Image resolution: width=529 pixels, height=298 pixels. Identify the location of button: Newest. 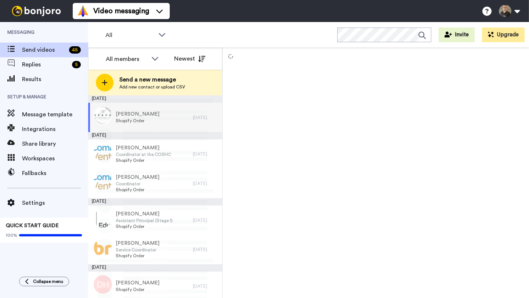
(190, 59).